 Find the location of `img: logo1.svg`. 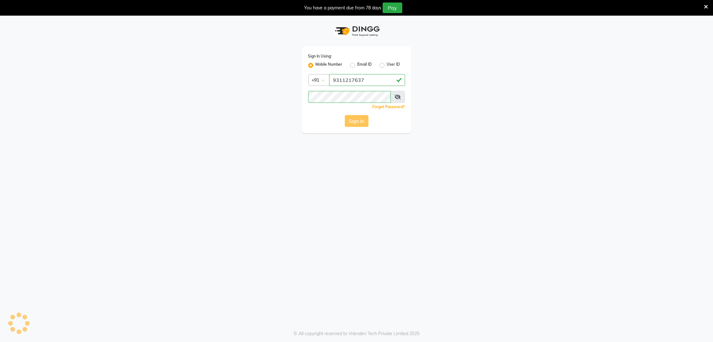

img: logo1.svg is located at coordinates (357, 31).